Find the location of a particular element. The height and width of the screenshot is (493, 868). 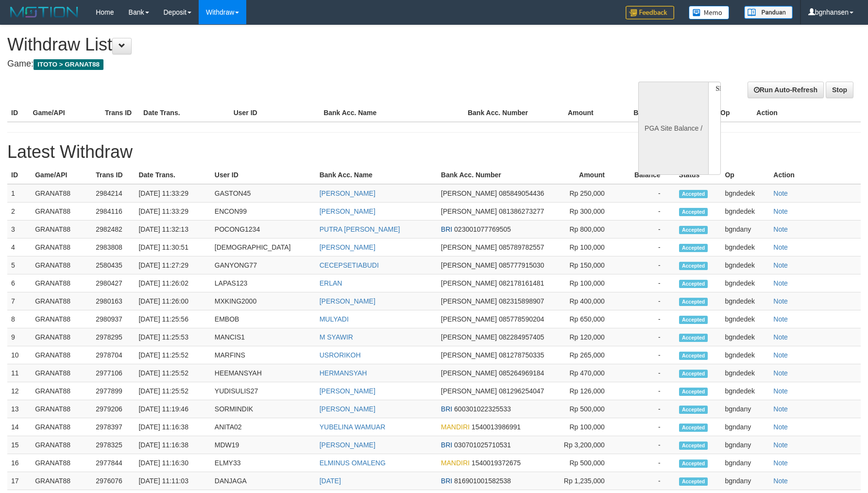

td: 12 is located at coordinates (19, 391).